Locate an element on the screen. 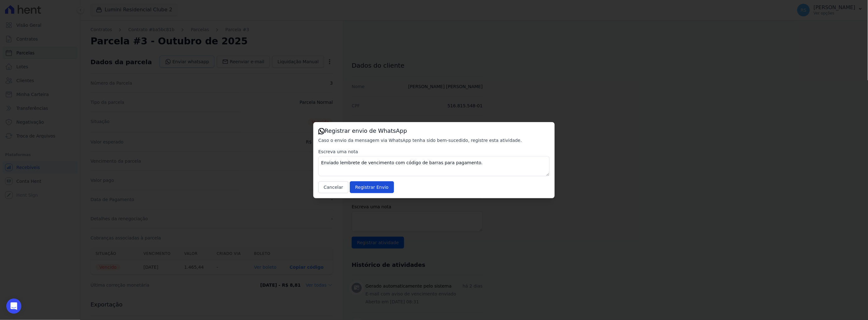  input: Registrar Envio is located at coordinates (372, 187).